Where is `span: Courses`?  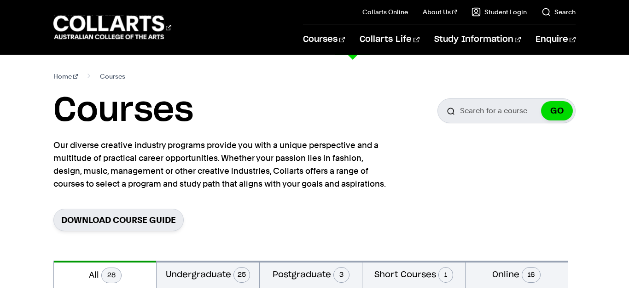
span: Courses is located at coordinates (112, 76).